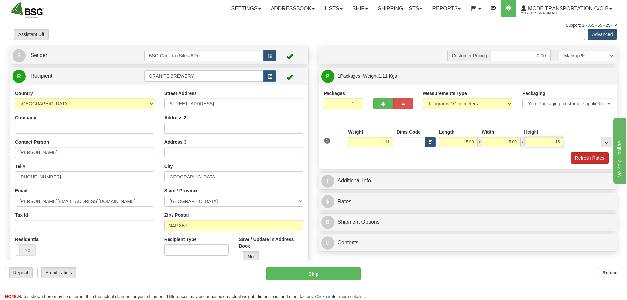 This screenshot has width=627, height=300. What do you see at coordinates (446, 9) in the screenshot?
I see `a: Reports` at bounding box center [446, 9].